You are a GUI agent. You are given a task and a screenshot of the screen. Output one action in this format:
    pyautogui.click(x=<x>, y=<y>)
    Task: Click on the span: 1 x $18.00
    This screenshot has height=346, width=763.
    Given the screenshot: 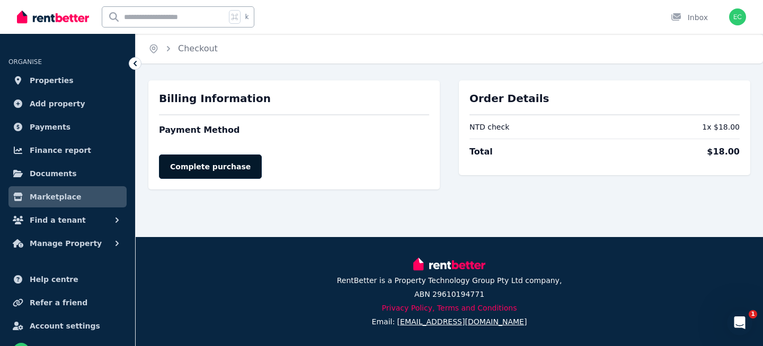 What is the action you would take?
    pyautogui.click(x=720, y=127)
    